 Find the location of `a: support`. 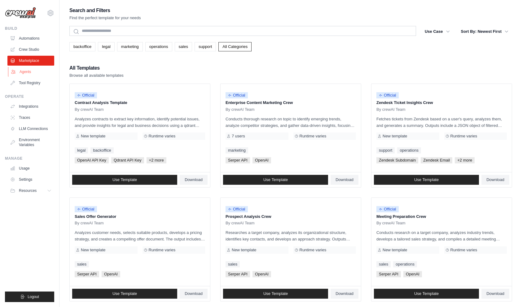

a: support is located at coordinates (205, 47).